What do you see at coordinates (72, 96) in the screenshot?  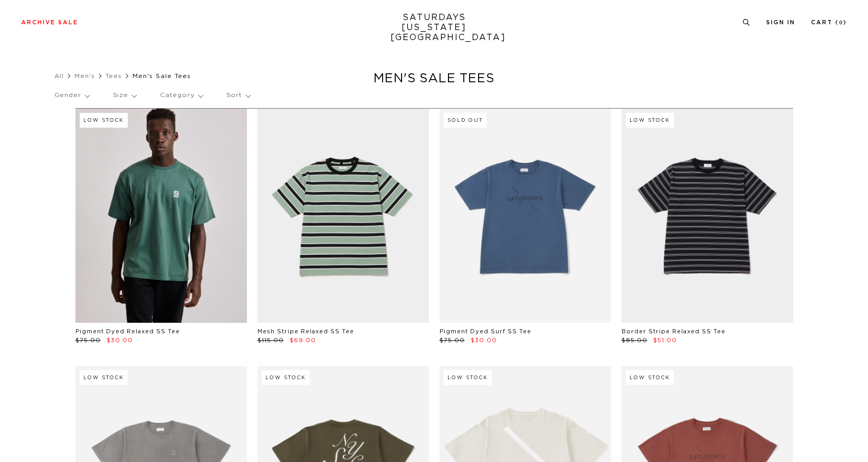 I see `p: Gender` at bounding box center [72, 96].